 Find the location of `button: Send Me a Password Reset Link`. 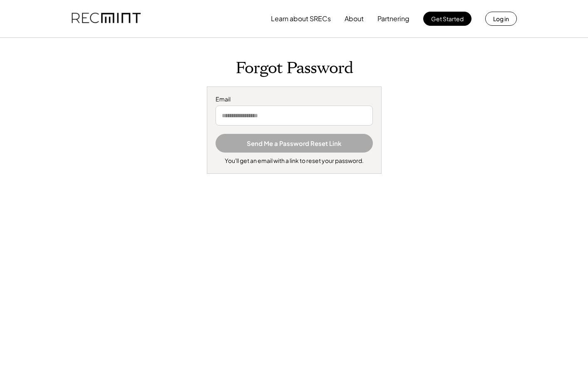

button: Send Me a Password Reset Link is located at coordinates (294, 143).